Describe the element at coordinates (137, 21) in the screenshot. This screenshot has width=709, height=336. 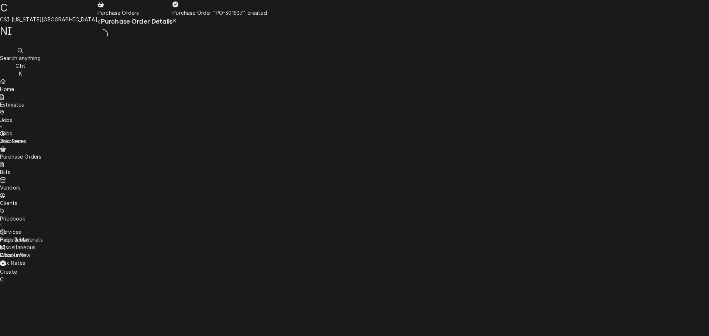
I see `span: Purchase Order Details` at that location.